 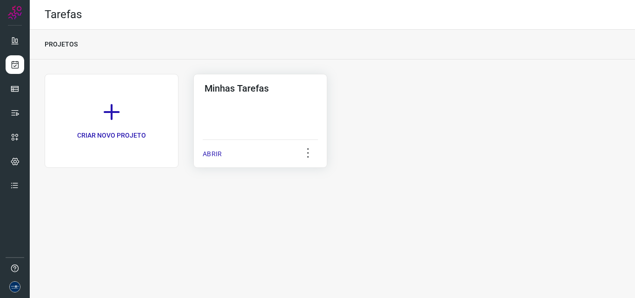 What do you see at coordinates (212, 154) in the screenshot?
I see `p: ABRIR` at bounding box center [212, 154].